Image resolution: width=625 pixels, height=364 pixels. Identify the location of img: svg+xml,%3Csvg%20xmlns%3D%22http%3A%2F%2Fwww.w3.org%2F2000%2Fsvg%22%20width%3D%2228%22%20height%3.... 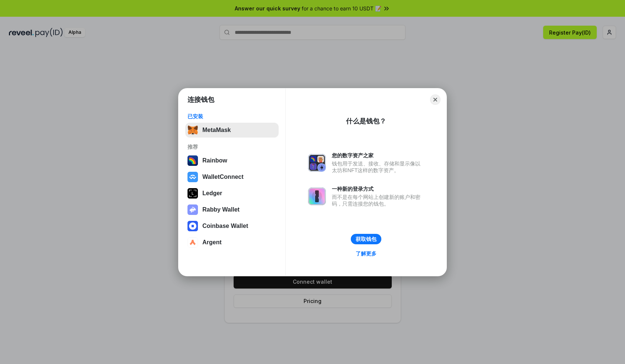
(193, 193).